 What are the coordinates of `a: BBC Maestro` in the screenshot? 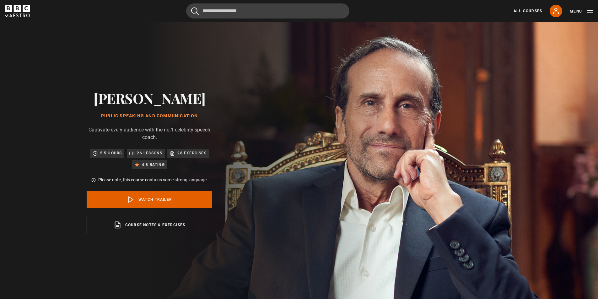 It's located at (17, 11).